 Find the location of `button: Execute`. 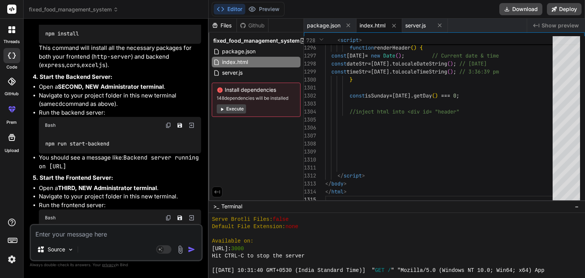

button: Execute is located at coordinates (231, 109).